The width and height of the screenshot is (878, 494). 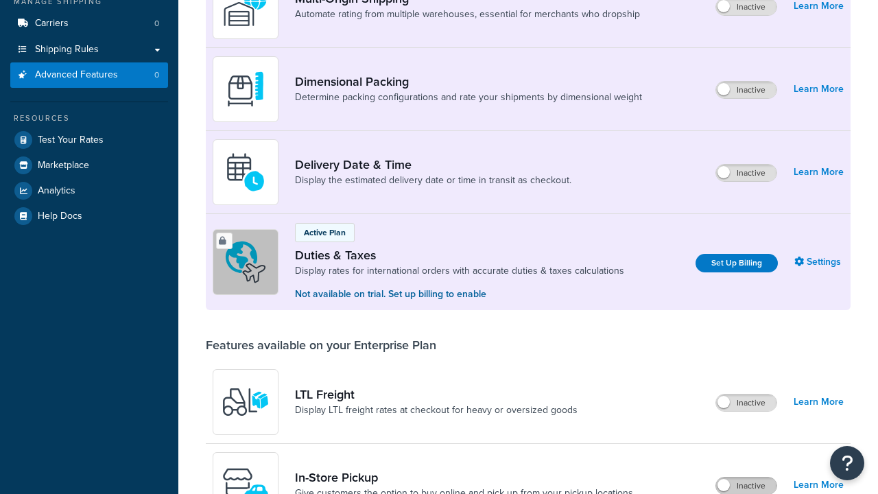 What do you see at coordinates (89, 75) in the screenshot?
I see `a: Advanced Features0` at bounding box center [89, 75].